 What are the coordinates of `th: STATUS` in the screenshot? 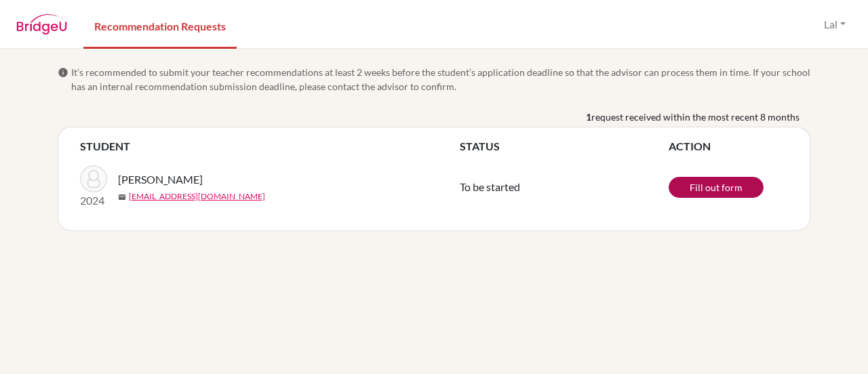 It's located at (564, 147).